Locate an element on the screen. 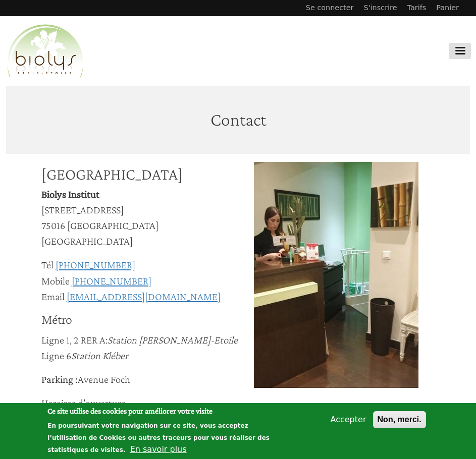  strong: Parking : is located at coordinates (60, 379).